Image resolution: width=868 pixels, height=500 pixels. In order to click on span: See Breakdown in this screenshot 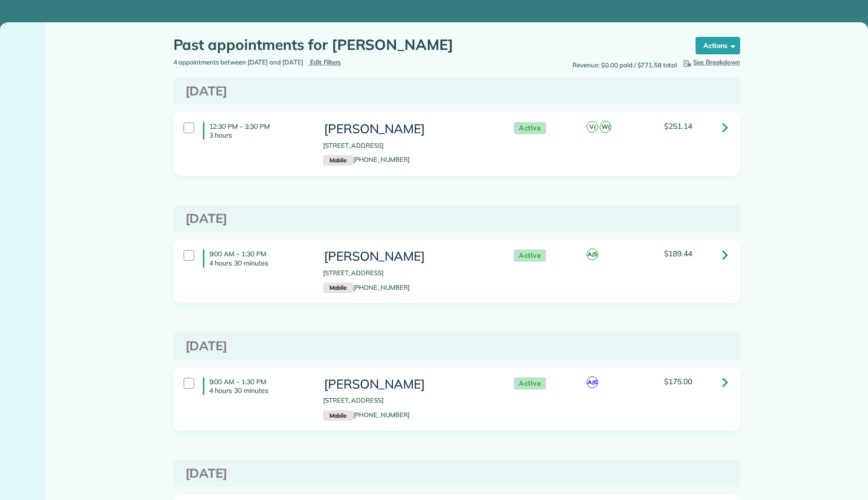, I will do `click(711, 63)`.